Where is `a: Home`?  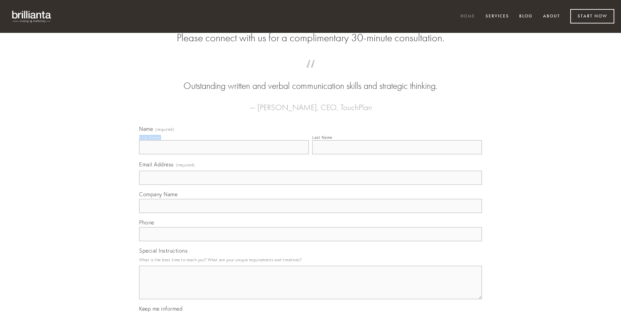
a: Home is located at coordinates (467, 16).